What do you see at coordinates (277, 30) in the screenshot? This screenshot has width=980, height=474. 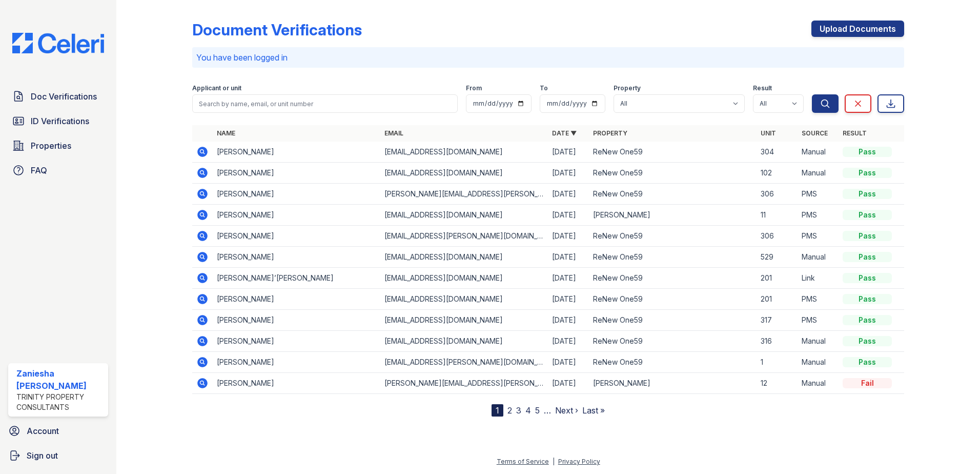 I see `div: Document Verifications` at bounding box center [277, 30].